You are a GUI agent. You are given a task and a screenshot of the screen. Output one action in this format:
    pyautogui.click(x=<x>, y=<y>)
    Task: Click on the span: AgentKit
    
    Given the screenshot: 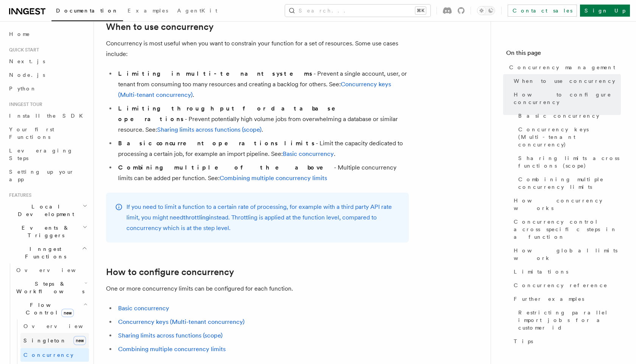 What is the action you would take?
    pyautogui.click(x=197, y=10)
    